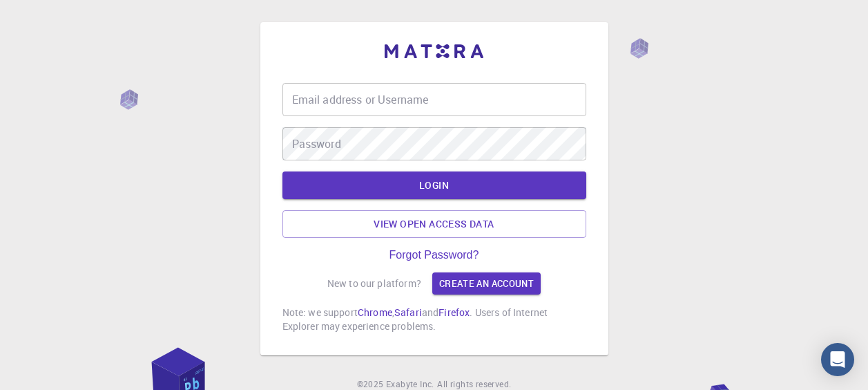  What do you see at coordinates (434, 320) in the screenshot?
I see `p: Note: we support , and . Users of Internet Explorer may experience problems.` at bounding box center [434, 320].